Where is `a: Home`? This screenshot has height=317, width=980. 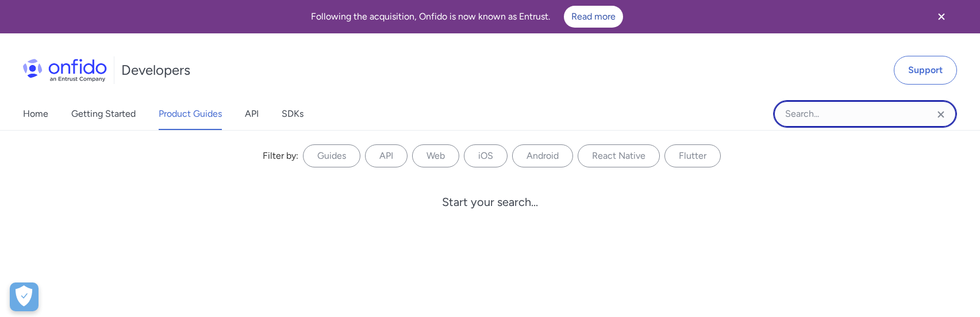
a: Home is located at coordinates (36, 114).